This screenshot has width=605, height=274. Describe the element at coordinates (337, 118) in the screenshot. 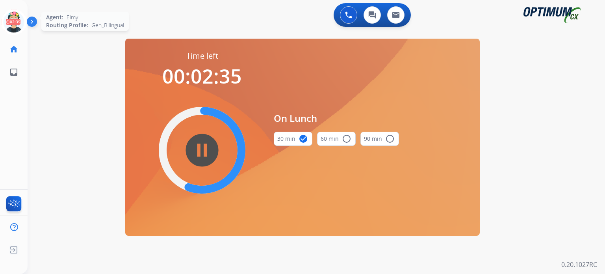

I see `span: On Lunch` at that location.